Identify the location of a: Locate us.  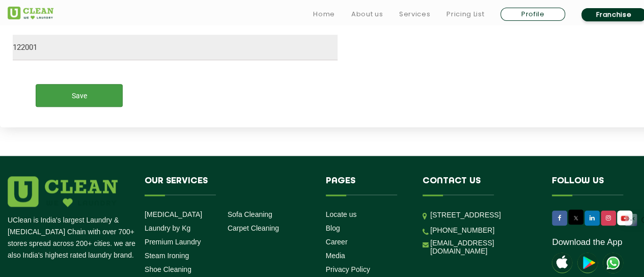
(341, 214).